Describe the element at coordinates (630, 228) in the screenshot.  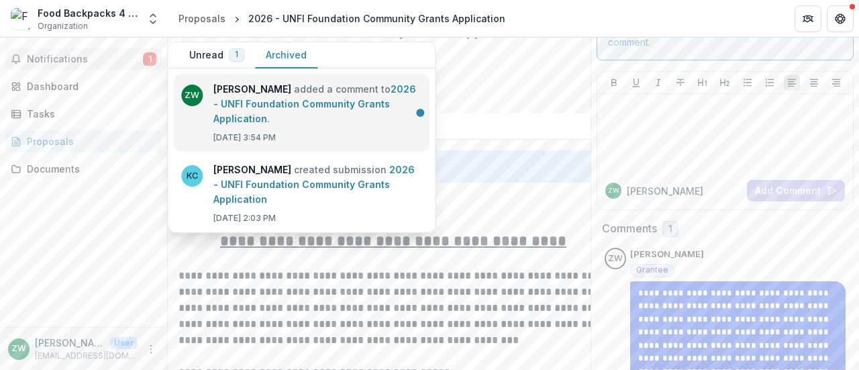
I see `h2: Comments` at that location.